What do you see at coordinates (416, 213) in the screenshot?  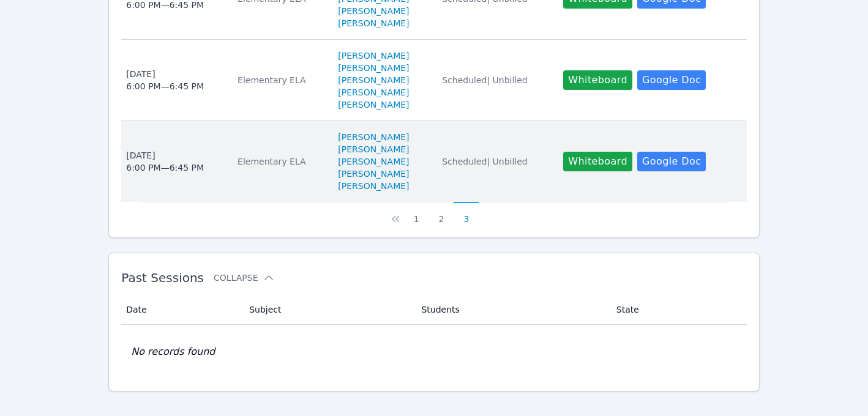 I see `button: 1` at bounding box center [416, 213].